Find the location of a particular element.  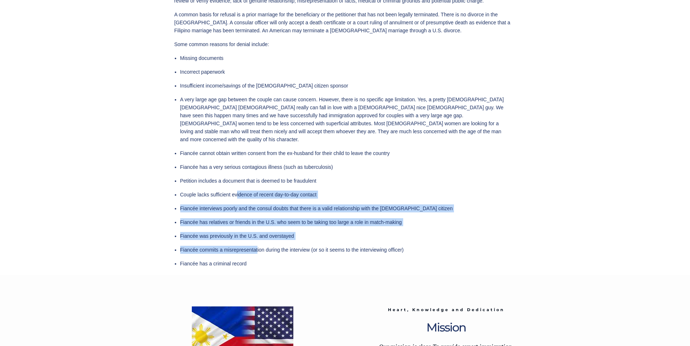

p: Missing documents is located at coordinates (345, 58).